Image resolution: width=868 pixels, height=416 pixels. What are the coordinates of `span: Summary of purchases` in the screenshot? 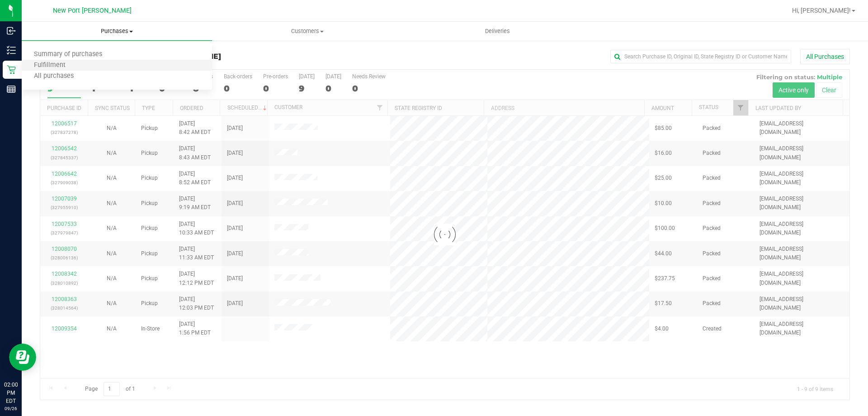 It's located at (68, 54).